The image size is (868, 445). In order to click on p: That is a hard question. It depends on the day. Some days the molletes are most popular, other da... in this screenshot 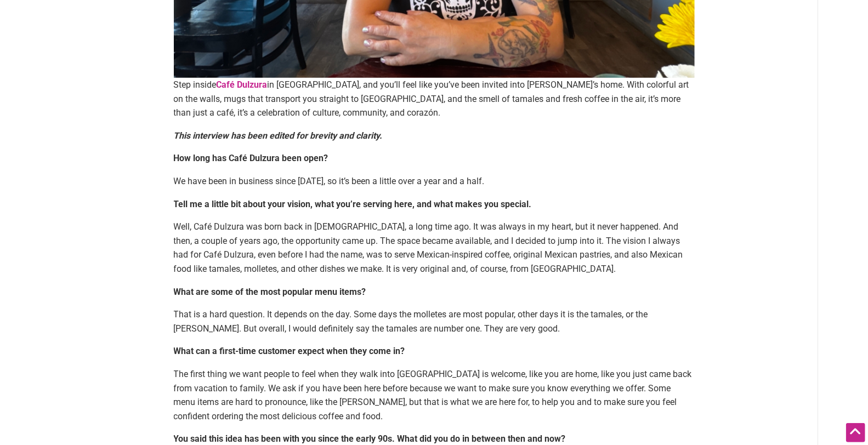, I will do `click(434, 322)`.